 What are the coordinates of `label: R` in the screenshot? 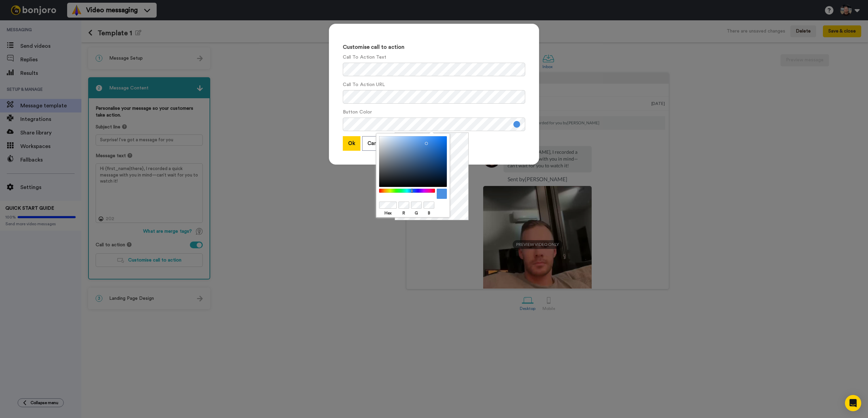 It's located at (404, 213).